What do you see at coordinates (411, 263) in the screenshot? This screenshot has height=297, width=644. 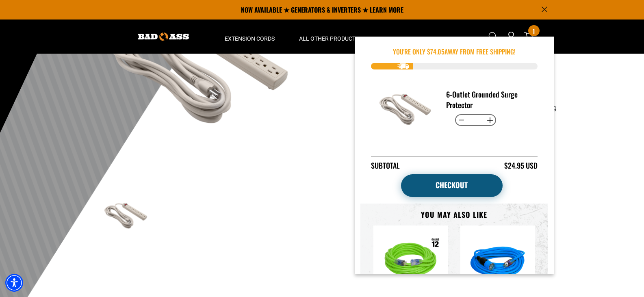 I see `img: Outdoor Single Lighted Extension Cord` at bounding box center [411, 263].